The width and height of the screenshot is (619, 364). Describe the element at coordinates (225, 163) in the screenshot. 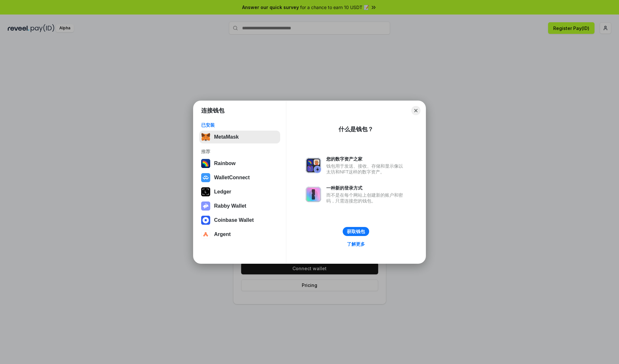

I see `div: Rainbow` at that location.